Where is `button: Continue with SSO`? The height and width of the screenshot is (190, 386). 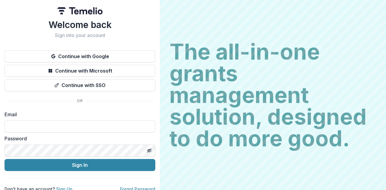
button: Continue with SSO is located at coordinates (80, 85).